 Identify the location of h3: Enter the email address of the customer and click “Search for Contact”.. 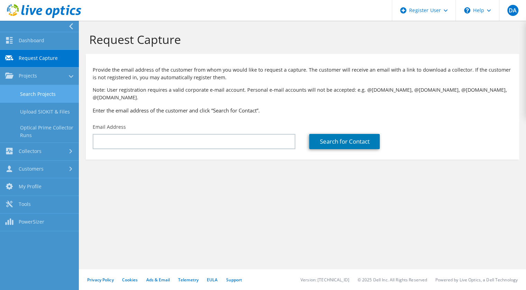
(302, 110).